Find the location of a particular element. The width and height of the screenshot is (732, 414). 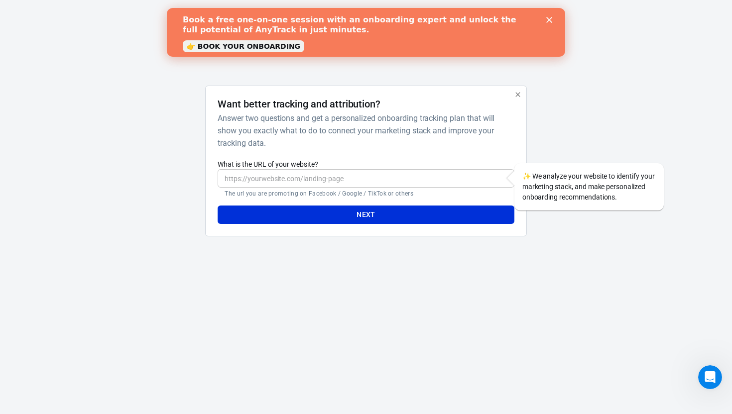

p: The url you are promoting on Facebook / Google / TikTok or others is located at coordinates (365, 194).